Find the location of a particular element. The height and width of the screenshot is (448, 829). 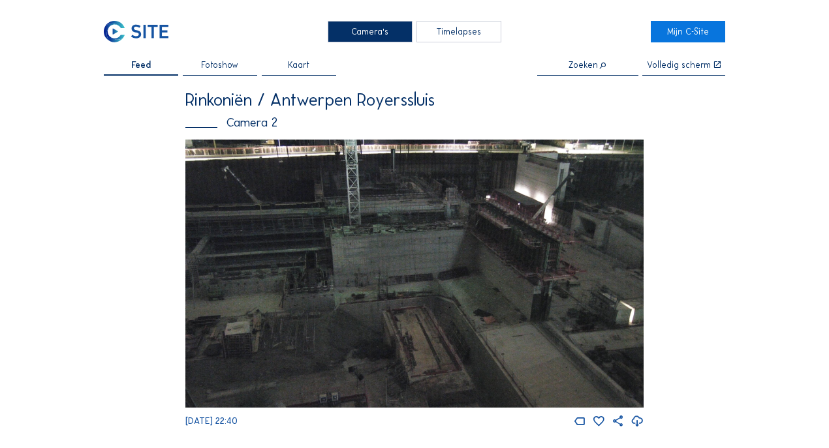

a: C-SITE Logo is located at coordinates (141, 31).